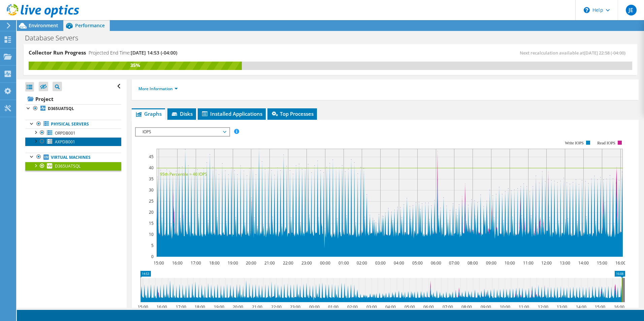 The image size is (644, 321). What do you see at coordinates (151, 212) in the screenshot?
I see `text: 20` at bounding box center [151, 212].